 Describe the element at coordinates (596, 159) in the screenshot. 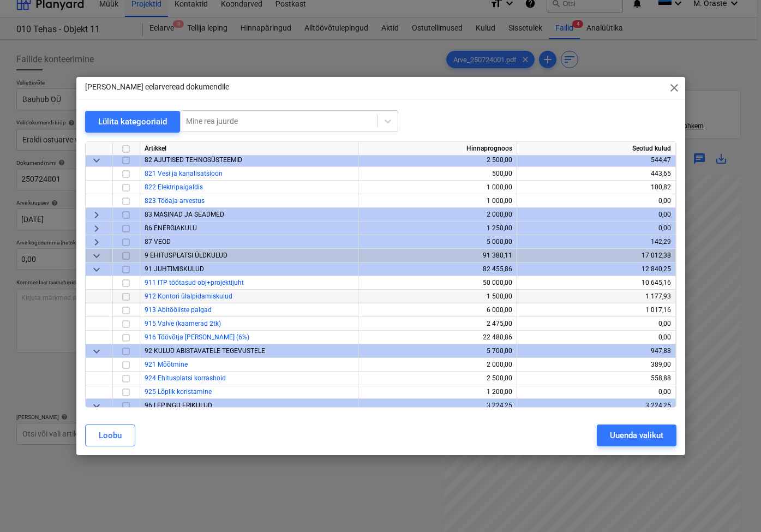

I see `div: 544,47` at that location.